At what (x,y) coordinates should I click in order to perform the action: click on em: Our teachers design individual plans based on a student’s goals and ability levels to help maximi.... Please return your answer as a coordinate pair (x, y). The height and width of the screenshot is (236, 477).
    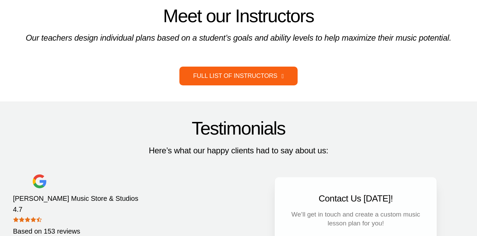
    Looking at the image, I should click on (238, 38).